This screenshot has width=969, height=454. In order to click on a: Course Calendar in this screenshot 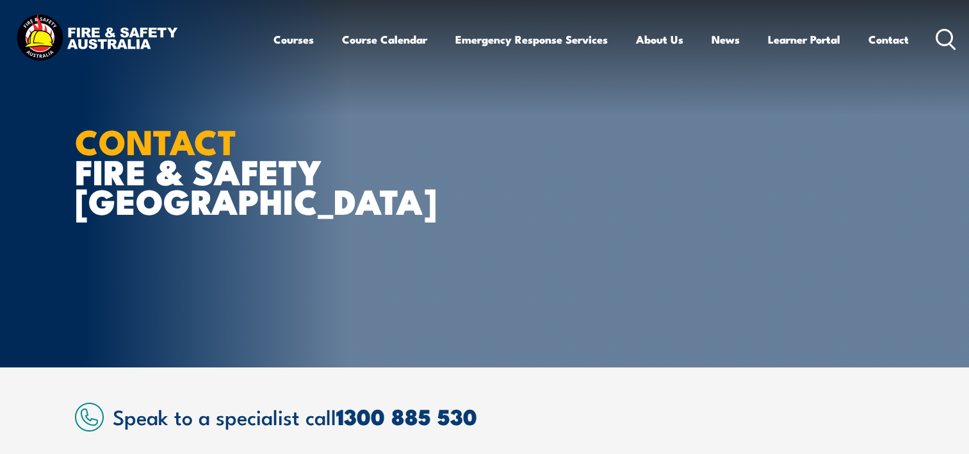, I will do `click(384, 39)`.